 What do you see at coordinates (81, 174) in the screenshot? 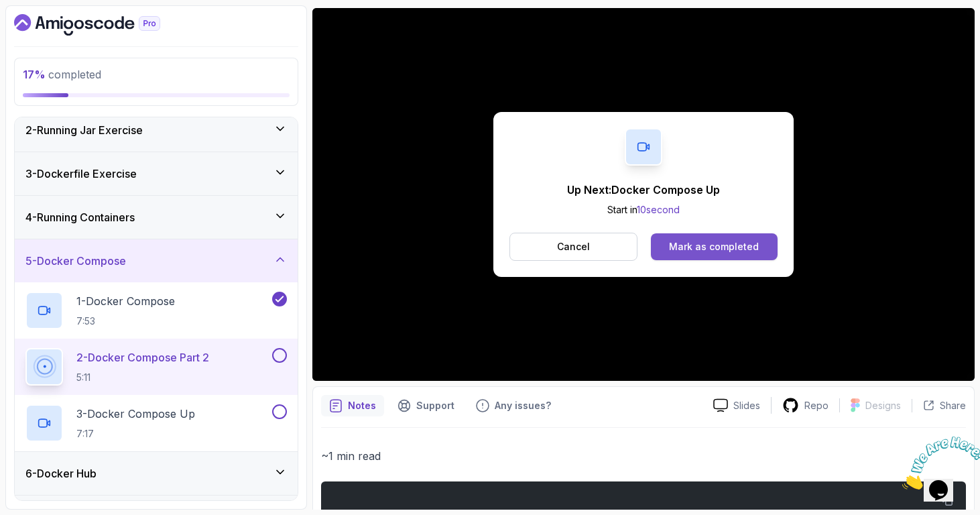
I see `h3: 3 - Dockerfile Exercise` at bounding box center [81, 174].